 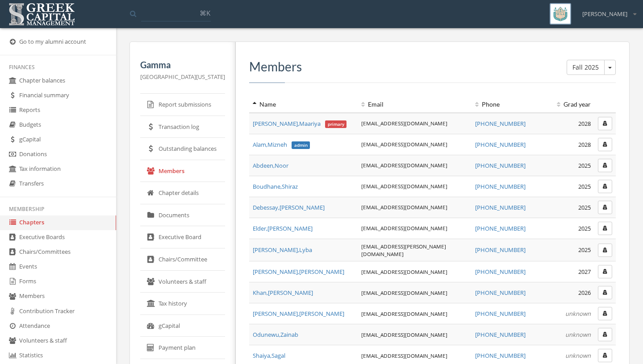 What do you see at coordinates (183, 326) in the screenshot?
I see `a: gCapital` at bounding box center [183, 326].